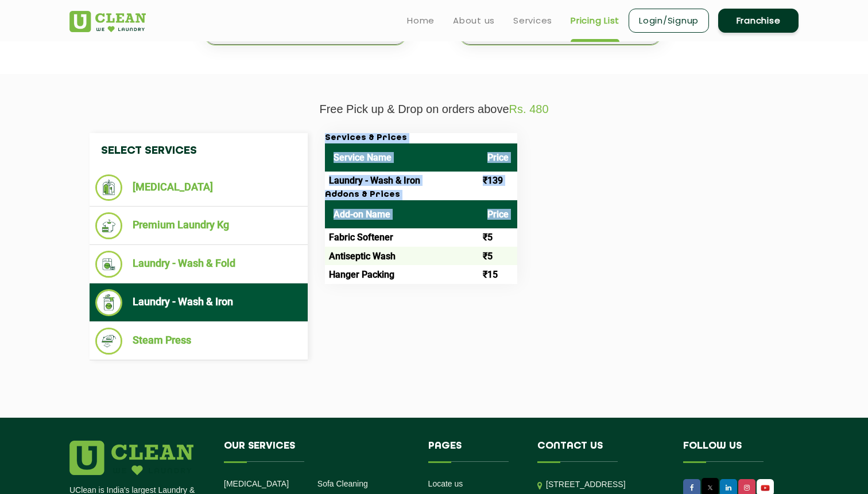 Image resolution: width=868 pixels, height=494 pixels. I want to click on img: Laundry - Wash & Fold, so click(108, 264).